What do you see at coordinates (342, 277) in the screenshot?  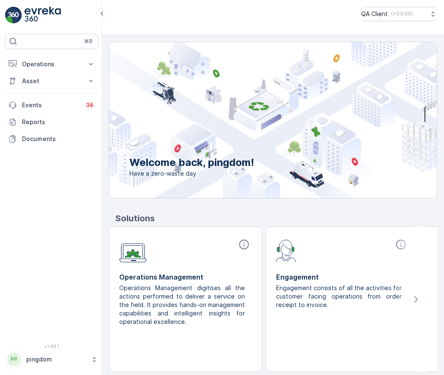 I see `p: Engagement` at bounding box center [342, 277].